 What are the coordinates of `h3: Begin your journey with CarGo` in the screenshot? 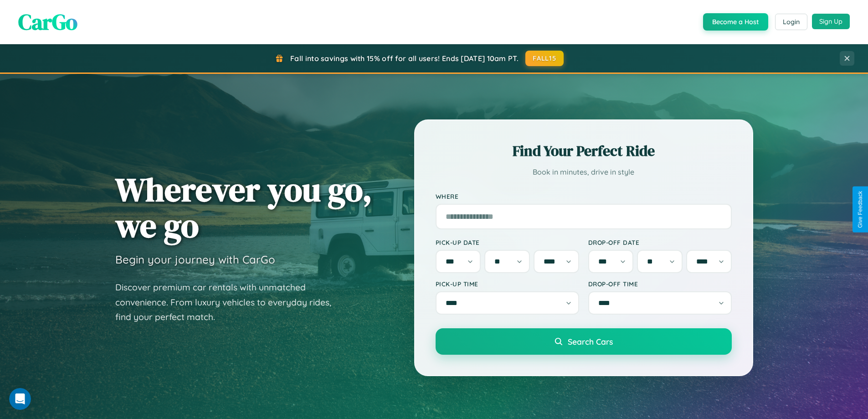 It's located at (195, 259).